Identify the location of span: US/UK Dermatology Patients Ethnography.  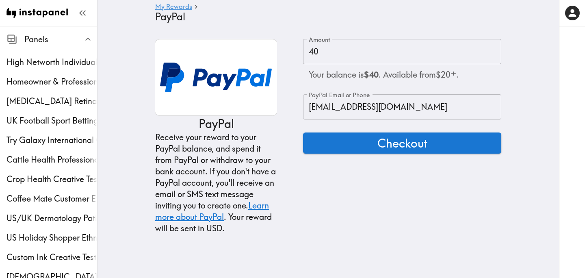
(52, 218).